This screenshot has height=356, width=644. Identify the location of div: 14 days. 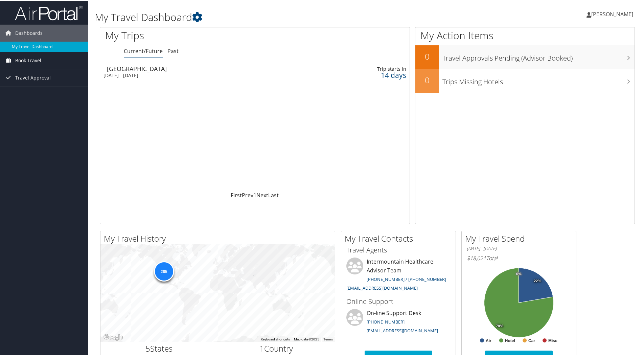
(371, 74).